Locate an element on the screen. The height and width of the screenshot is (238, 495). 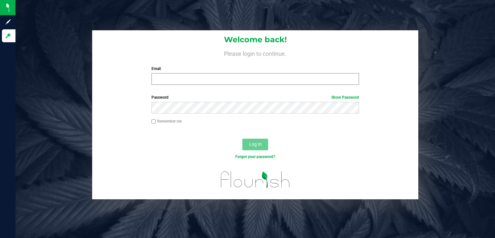
h1: Welcome back! is located at coordinates (255, 40).